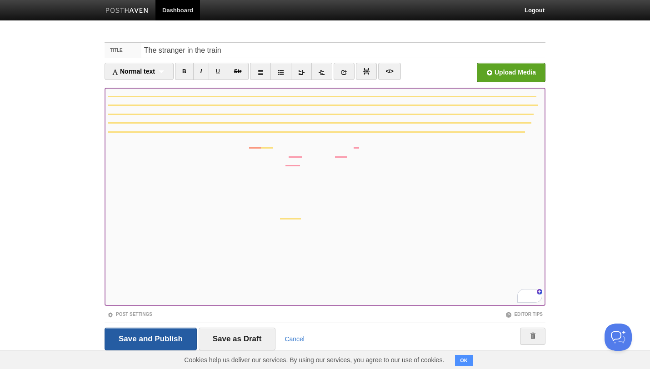 Image resolution: width=650 pixels, height=369 pixels. What do you see at coordinates (237, 339) in the screenshot?
I see `input: Save as Draft` at bounding box center [237, 339].